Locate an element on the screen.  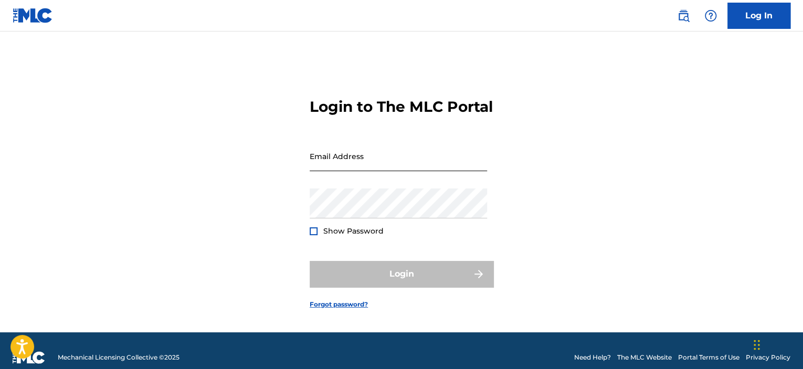
div: Drag is located at coordinates (757, 345).